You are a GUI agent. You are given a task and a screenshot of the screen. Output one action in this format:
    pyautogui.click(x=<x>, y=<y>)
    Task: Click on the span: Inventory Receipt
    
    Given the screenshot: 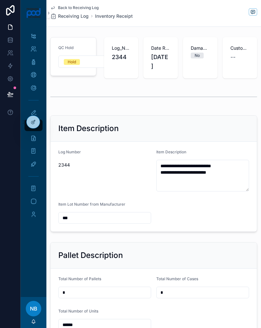 What is the action you would take?
    pyautogui.click(x=114, y=16)
    